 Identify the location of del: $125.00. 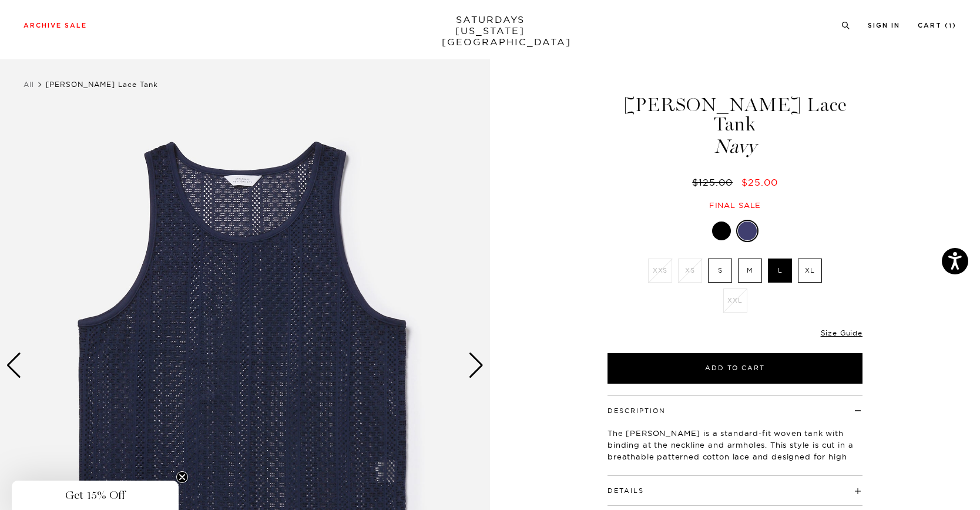
(714, 182).